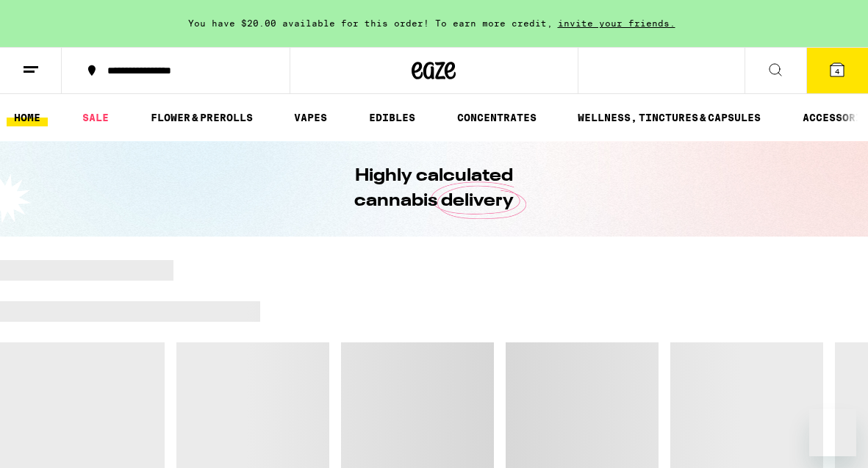 This screenshot has height=468, width=868. I want to click on a: VAPES, so click(310, 118).